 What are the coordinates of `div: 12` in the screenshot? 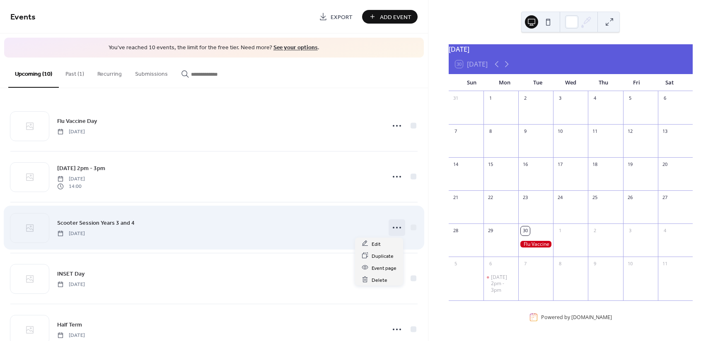 It's located at (630, 132).